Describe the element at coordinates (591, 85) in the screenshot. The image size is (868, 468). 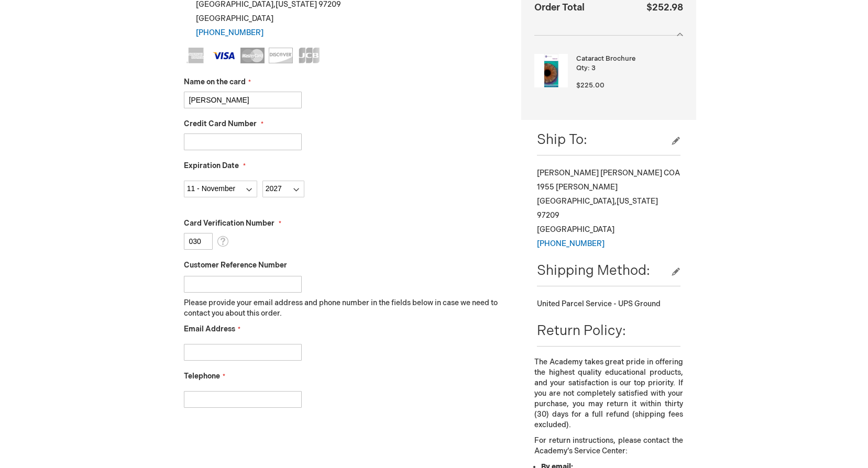
I see `span: $225.00` at that location.